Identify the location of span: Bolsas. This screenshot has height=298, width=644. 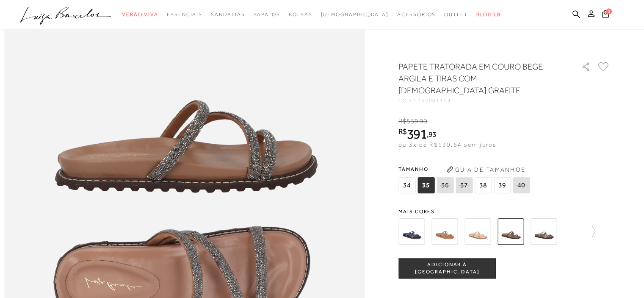
(300, 15).